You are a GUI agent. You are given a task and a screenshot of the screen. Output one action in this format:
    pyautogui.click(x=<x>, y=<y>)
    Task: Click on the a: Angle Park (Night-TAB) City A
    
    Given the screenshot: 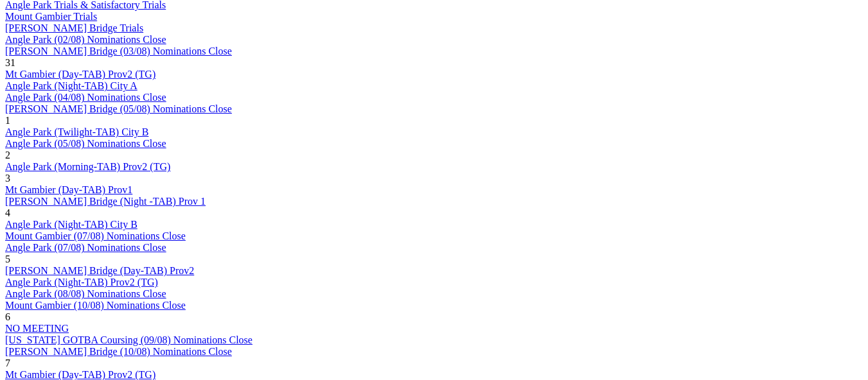 What is the action you would take?
    pyautogui.click(x=71, y=85)
    